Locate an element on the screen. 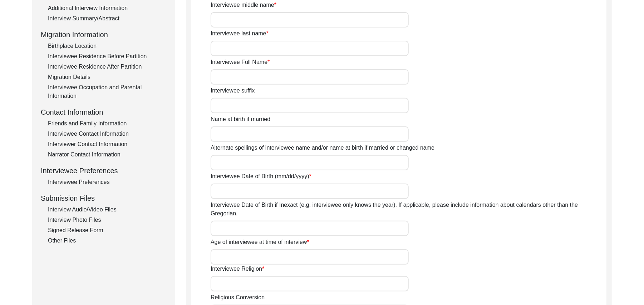  label: Interviewee Date of Birth (mm/dd/yyyy) is located at coordinates (261, 177).